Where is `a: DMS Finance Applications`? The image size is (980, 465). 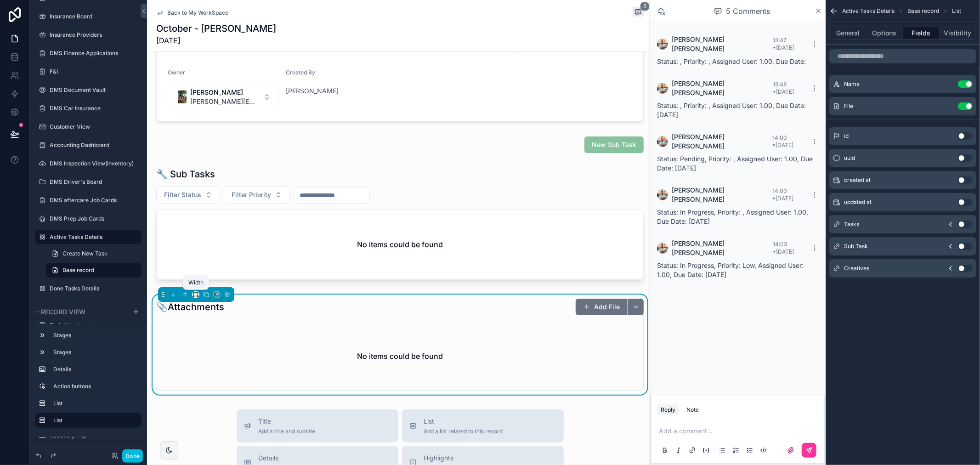 a: DMS Finance Applications is located at coordinates (92, 53).